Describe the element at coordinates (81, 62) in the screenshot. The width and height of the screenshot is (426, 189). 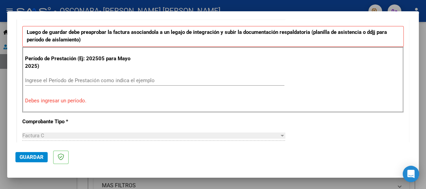
I see `p: Período de Prestación (Ej: 202505 para Mayo 2025)` at that location.